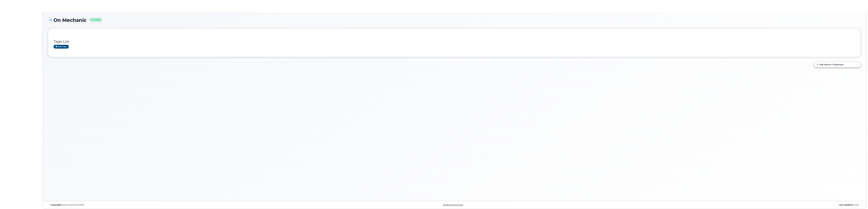 The image size is (868, 209). Describe the element at coordinates (96, 20) in the screenshot. I see `small: Active` at that location.